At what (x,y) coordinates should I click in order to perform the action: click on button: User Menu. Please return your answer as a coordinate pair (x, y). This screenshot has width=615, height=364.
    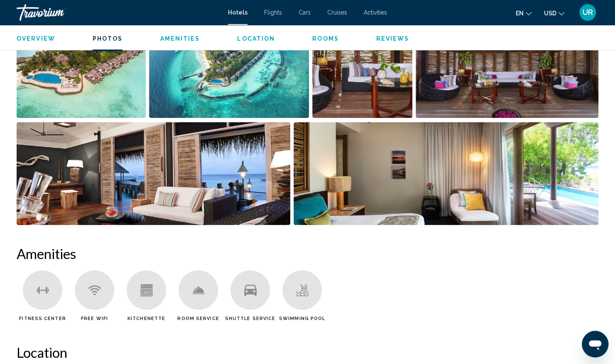
    Looking at the image, I should click on (587, 13).